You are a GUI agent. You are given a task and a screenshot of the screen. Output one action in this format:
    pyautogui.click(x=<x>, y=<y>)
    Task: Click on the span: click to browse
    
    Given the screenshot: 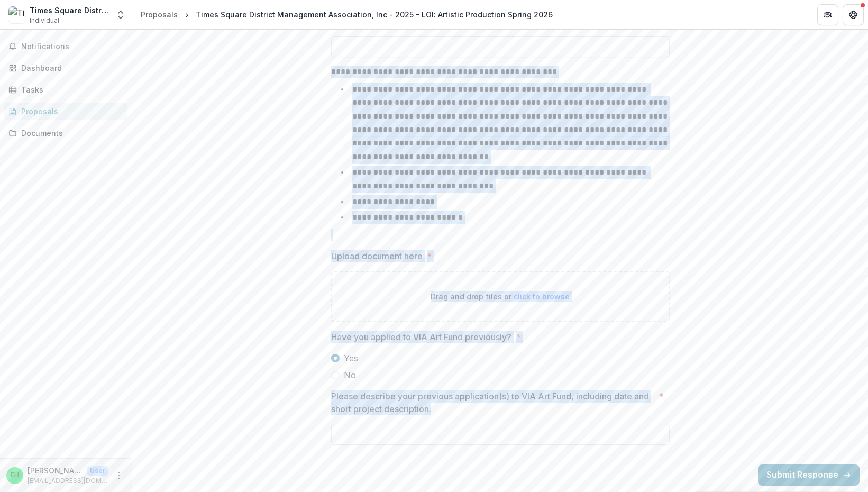 What is the action you would take?
    pyautogui.click(x=541, y=296)
    